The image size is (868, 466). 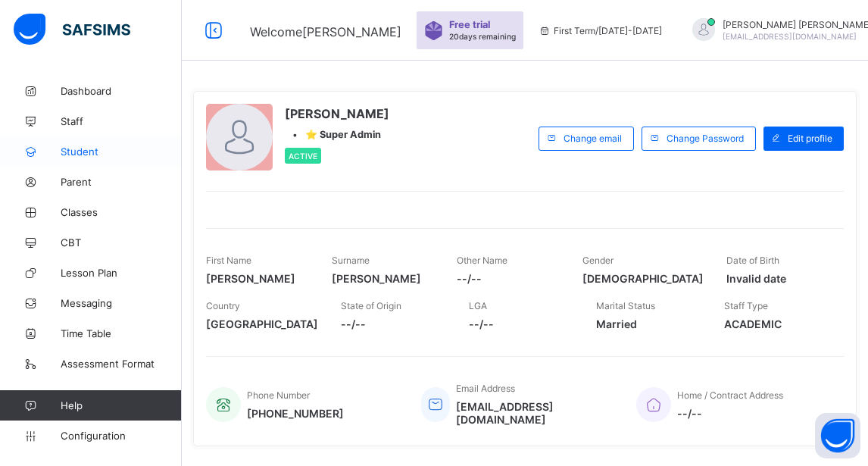 I want to click on span: Staff, so click(x=121, y=121).